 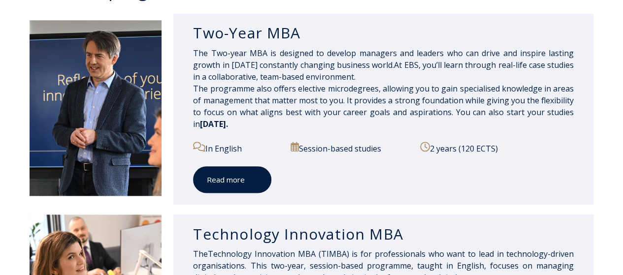 What do you see at coordinates (237, 148) in the screenshot?
I see `p: In English` at bounding box center [237, 148].